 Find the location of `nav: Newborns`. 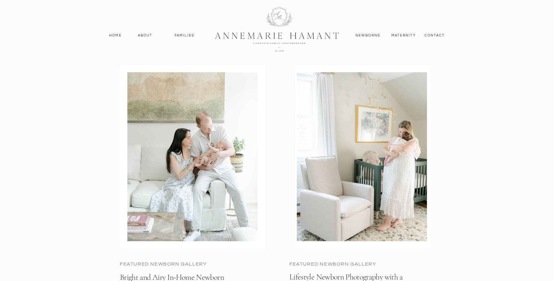

nav: Newborns is located at coordinates (368, 36).